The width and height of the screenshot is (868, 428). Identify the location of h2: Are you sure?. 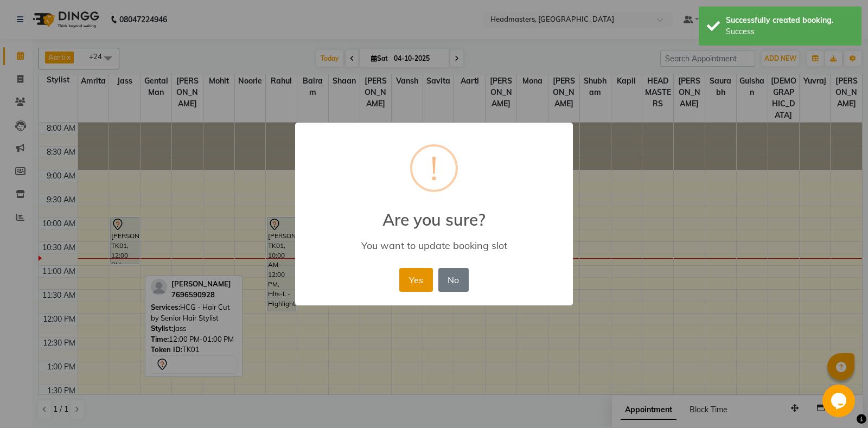
(434, 213).